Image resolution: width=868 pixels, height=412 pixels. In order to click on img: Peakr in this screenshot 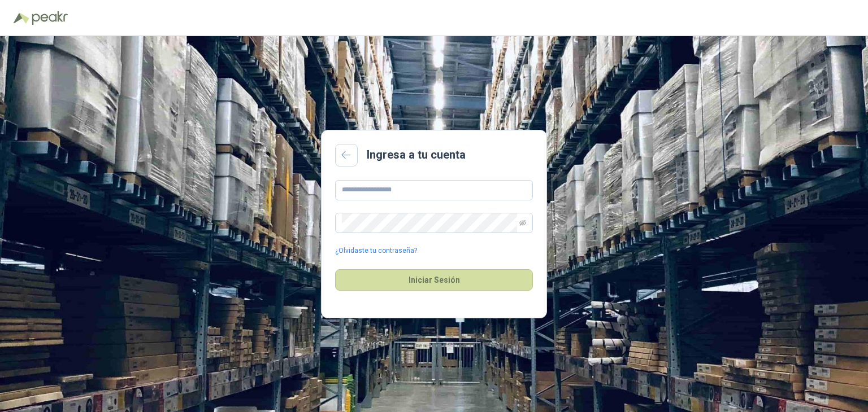, I will do `click(50, 18)`.